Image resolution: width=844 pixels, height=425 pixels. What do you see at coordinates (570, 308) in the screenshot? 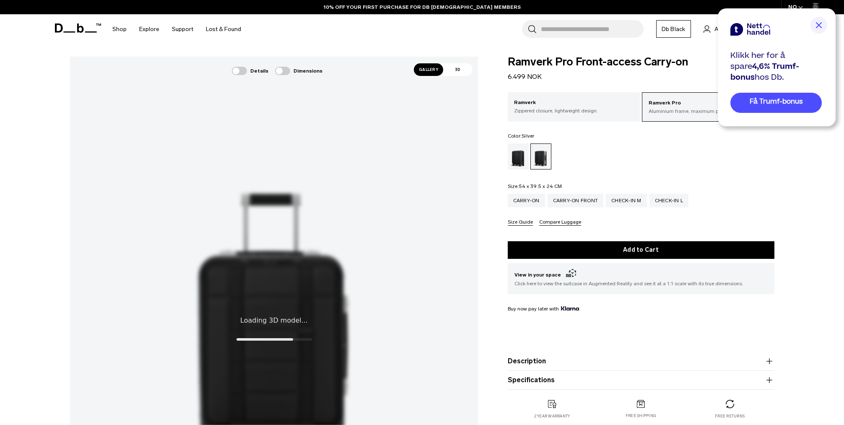
I see `img: {"height" => 20, "alt" => "Klarna"}` at bounding box center [570, 308].